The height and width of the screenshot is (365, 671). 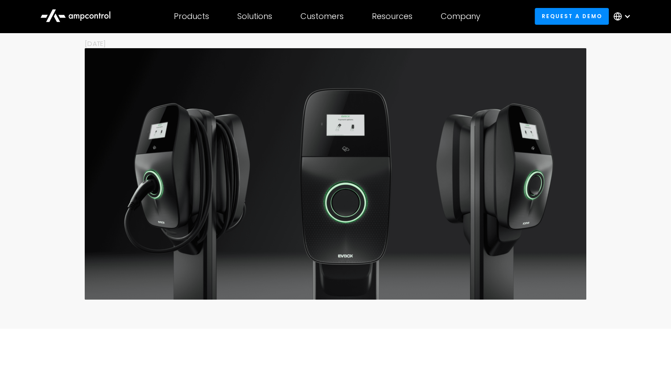 I want to click on div: Products, so click(x=192, y=16).